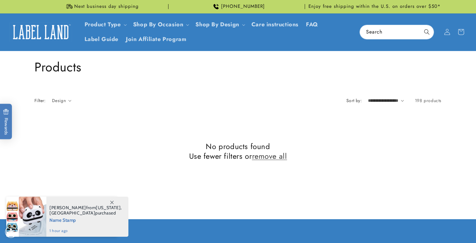 Image resolution: width=476 pixels, height=243 pixels. Describe the element at coordinates (275, 24) in the screenshot. I see `span: Care instructions` at that location.